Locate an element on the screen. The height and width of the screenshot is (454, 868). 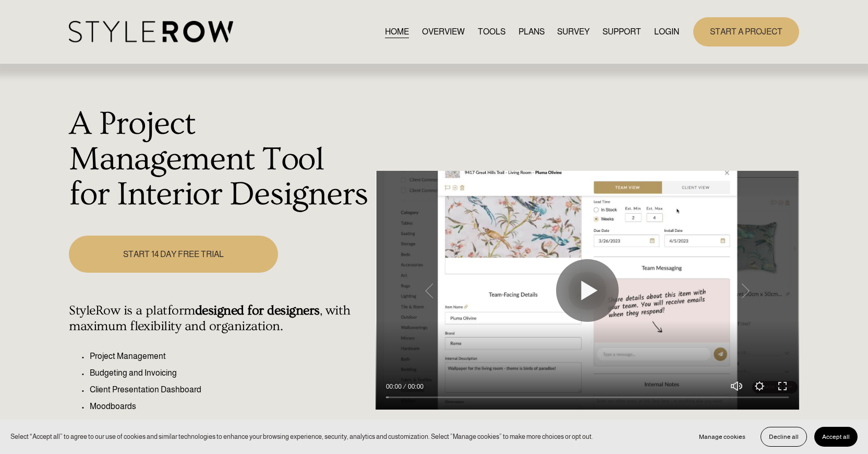
button: Play is located at coordinates (587, 290).